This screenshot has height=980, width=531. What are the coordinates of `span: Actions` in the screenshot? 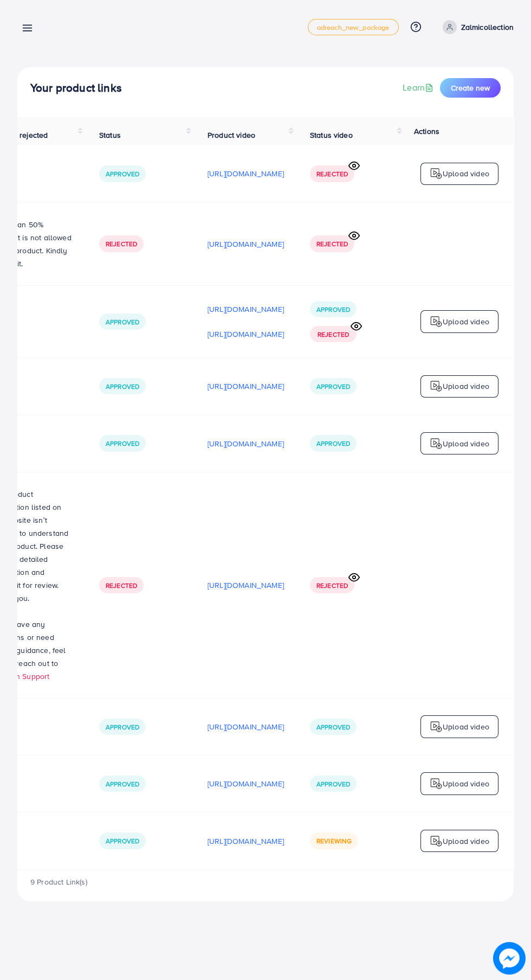 It's located at (427, 131).